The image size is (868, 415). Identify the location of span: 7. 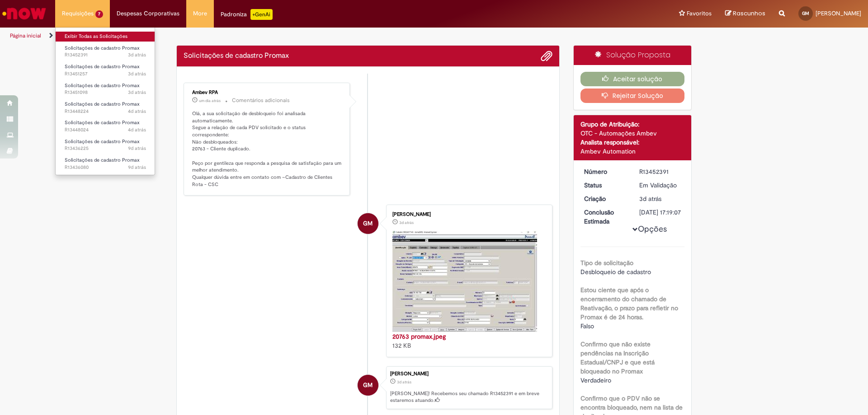
(99, 14).